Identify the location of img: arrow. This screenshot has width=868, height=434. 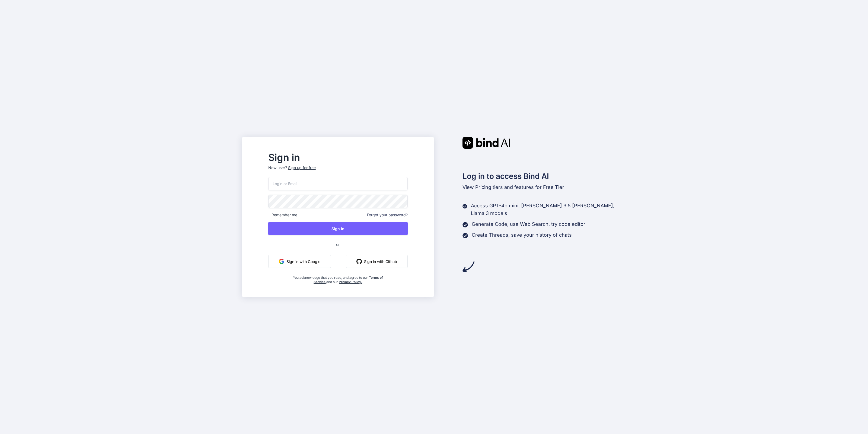
(469, 267).